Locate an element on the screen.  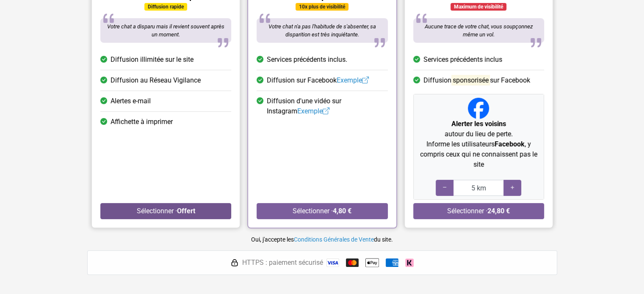
img: Apple Pay is located at coordinates (372, 262).